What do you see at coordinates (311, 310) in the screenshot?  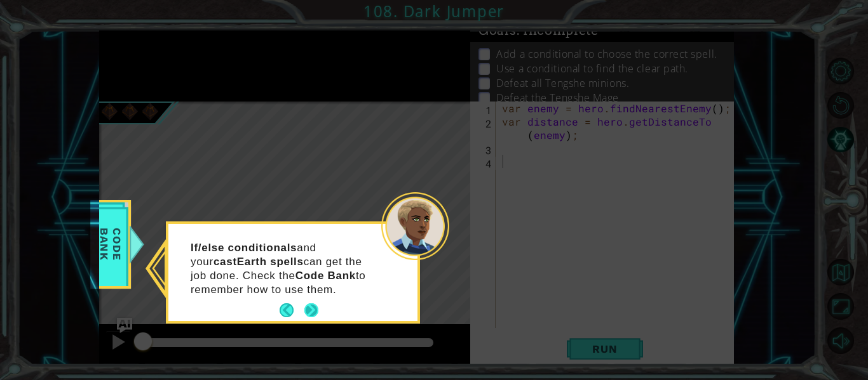 I see `button: Next` at bounding box center [311, 310].